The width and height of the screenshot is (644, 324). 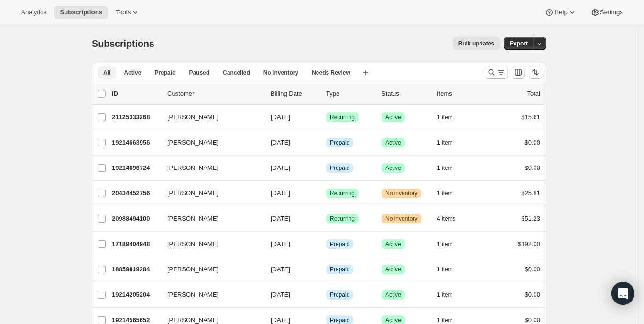 I want to click on p: Customer, so click(x=215, y=94).